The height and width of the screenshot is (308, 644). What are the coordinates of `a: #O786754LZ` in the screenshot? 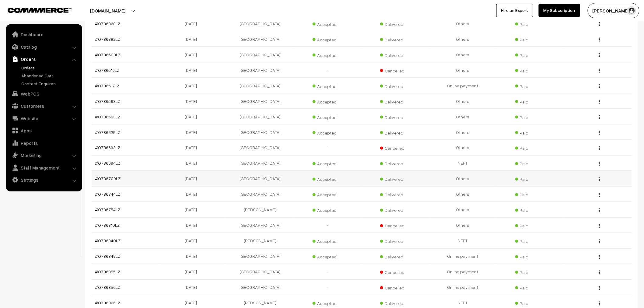 It's located at (107, 210).